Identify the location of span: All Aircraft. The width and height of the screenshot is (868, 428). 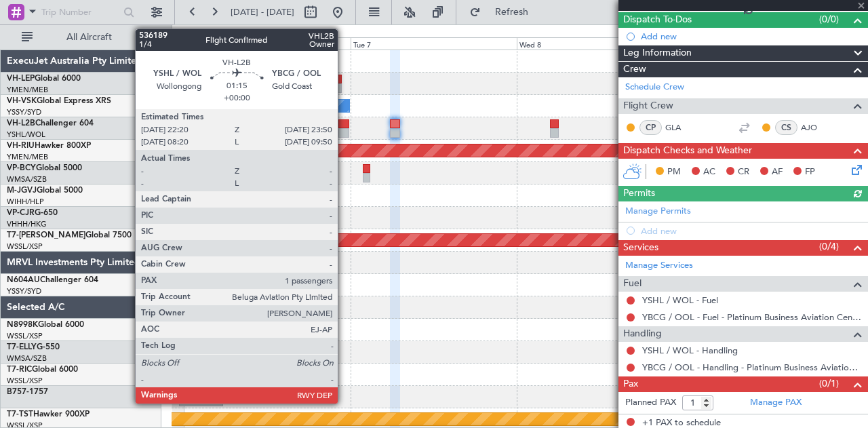
(89, 37).